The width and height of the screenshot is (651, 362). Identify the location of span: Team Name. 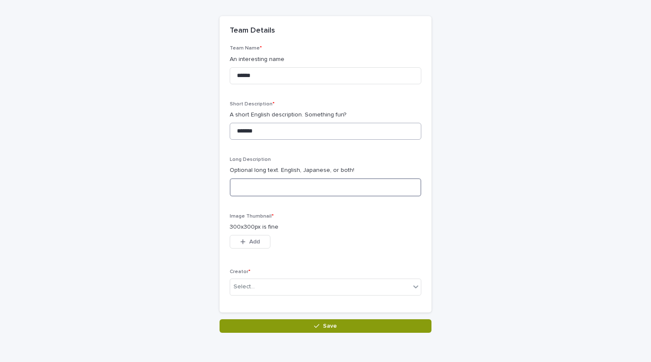
(246, 48).